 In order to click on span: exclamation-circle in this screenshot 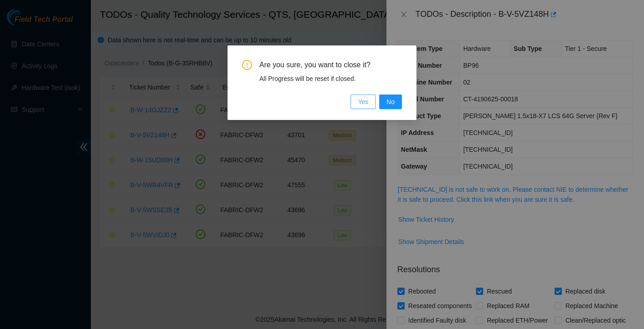, I will do `click(247, 65)`.